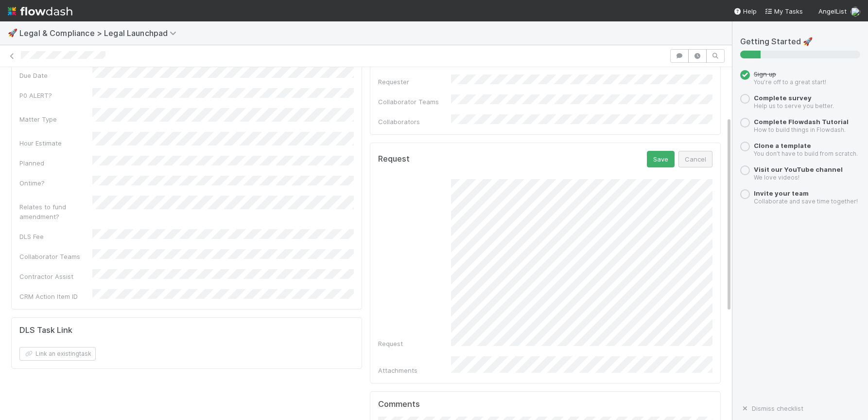  What do you see at coordinates (765, 74) in the screenshot?
I see `span: Sign up` at bounding box center [765, 74].